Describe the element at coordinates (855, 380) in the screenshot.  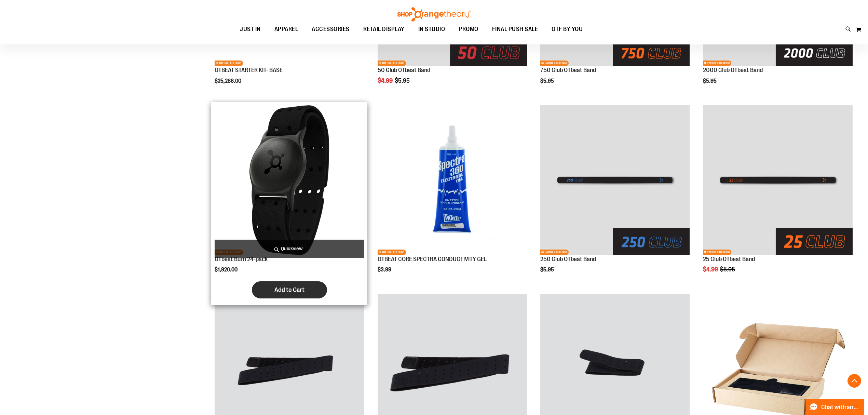
I see `button: Back To Top` at that location.